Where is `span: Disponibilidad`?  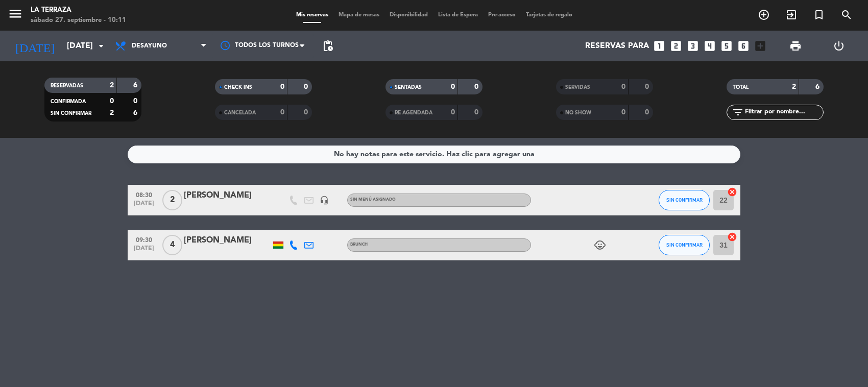 span: Disponibilidad is located at coordinates (408, 15).